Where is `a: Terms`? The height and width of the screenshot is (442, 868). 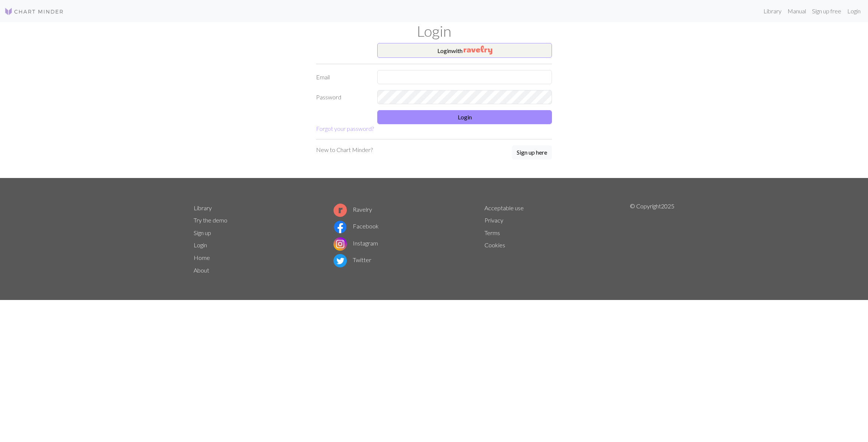 a: Terms is located at coordinates (492, 233).